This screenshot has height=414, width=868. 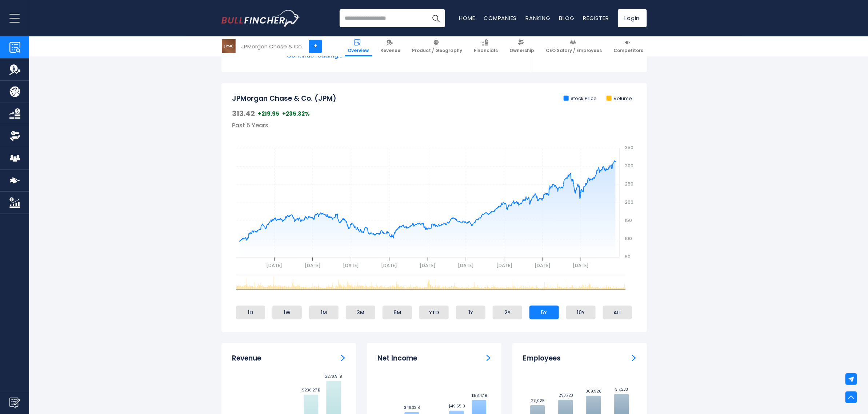 What do you see at coordinates (486, 46) in the screenshot?
I see `a: Financials` at bounding box center [486, 46].